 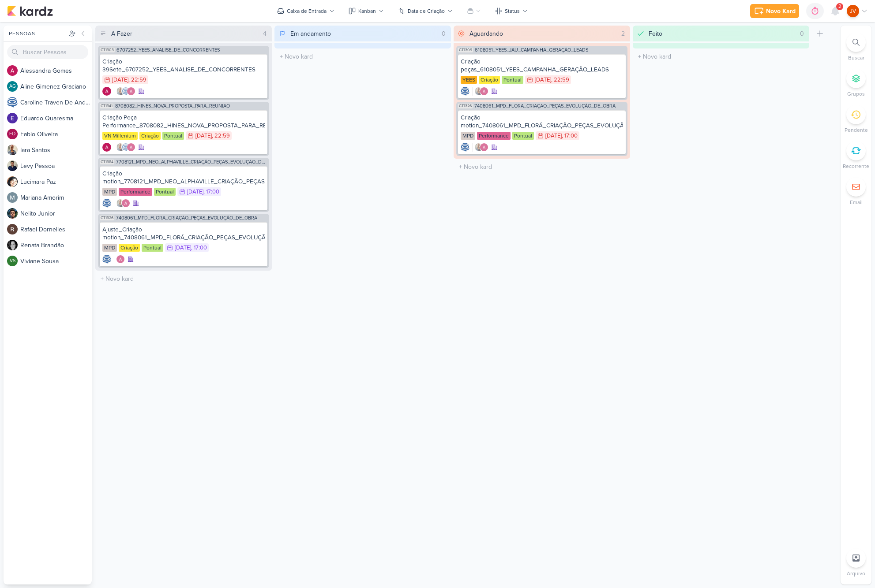 I want to click on div: Aline Gimenez Graciano, so click(x=12, y=87).